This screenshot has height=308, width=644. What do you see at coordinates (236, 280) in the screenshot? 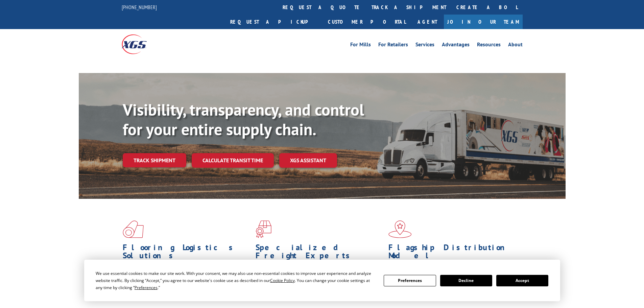
I see `div: We use essential cookies to make our site work. With your consent, we may also use non-essential ...` at bounding box center [236, 280].